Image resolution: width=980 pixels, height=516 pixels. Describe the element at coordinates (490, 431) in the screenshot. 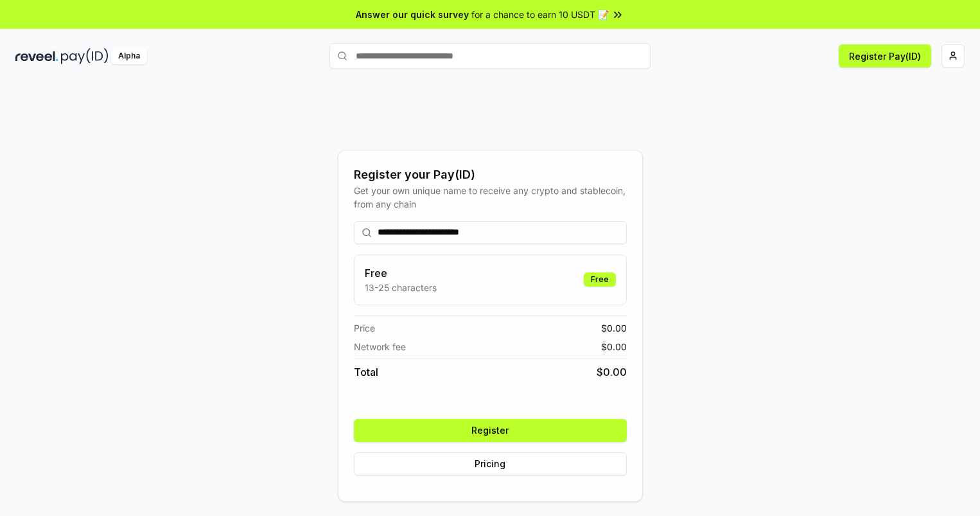

I see `button: Register` at that location.